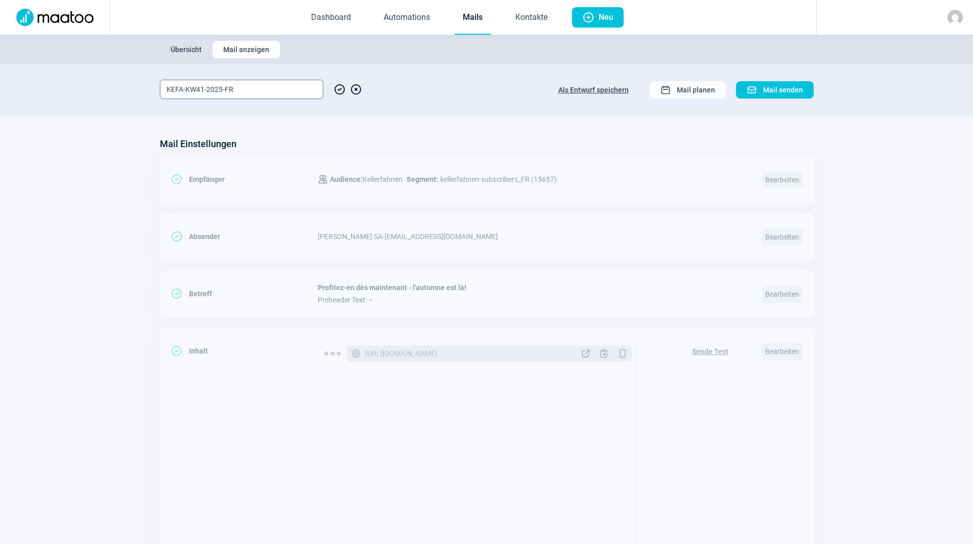 This screenshot has width=973, height=544. What do you see at coordinates (246, 50) in the screenshot?
I see `button: Mail anzeigen` at bounding box center [246, 50].